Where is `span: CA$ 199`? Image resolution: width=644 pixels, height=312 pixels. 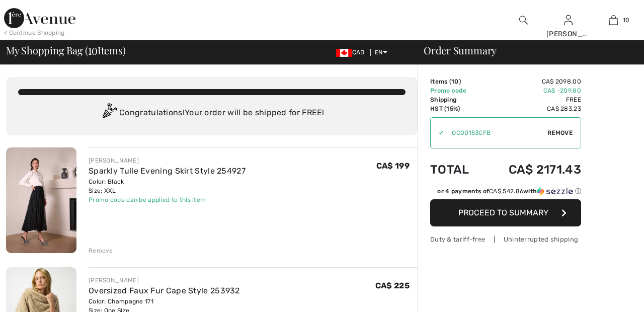
span: CA$ 199 is located at coordinates (393, 166).